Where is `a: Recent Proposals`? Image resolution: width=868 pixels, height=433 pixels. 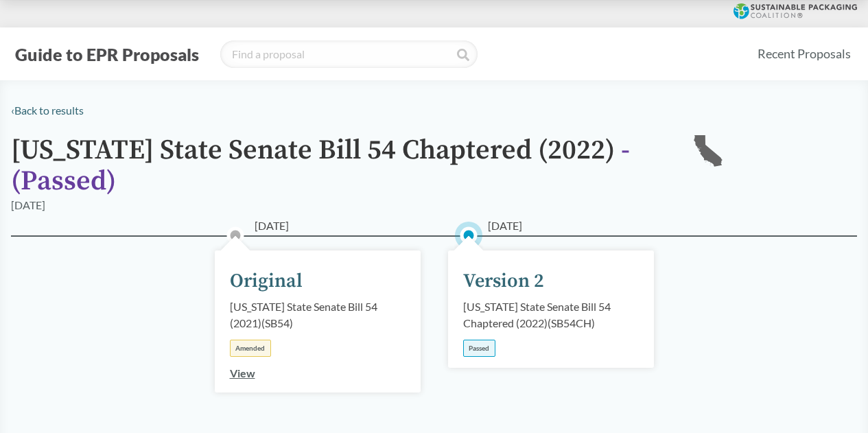
a: Recent Proposals is located at coordinates (804, 53).